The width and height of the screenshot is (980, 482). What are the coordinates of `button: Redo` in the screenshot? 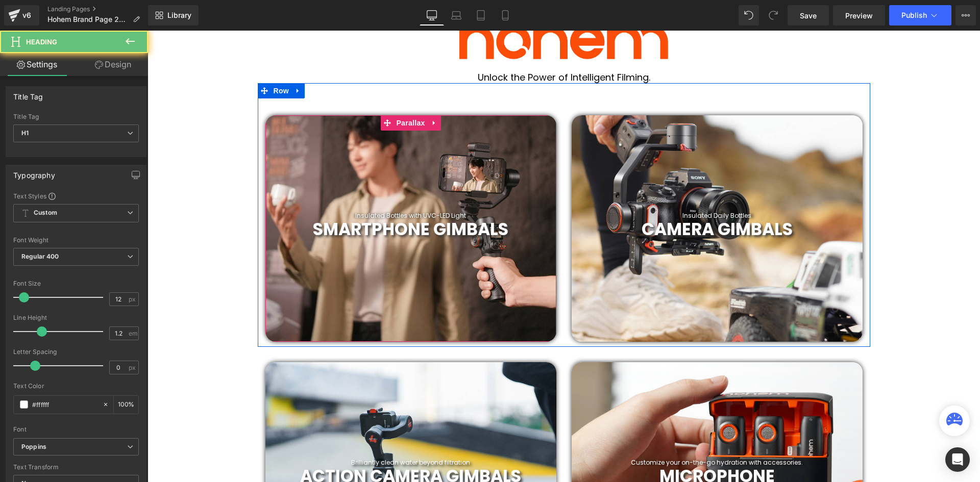 It's located at (773, 15).